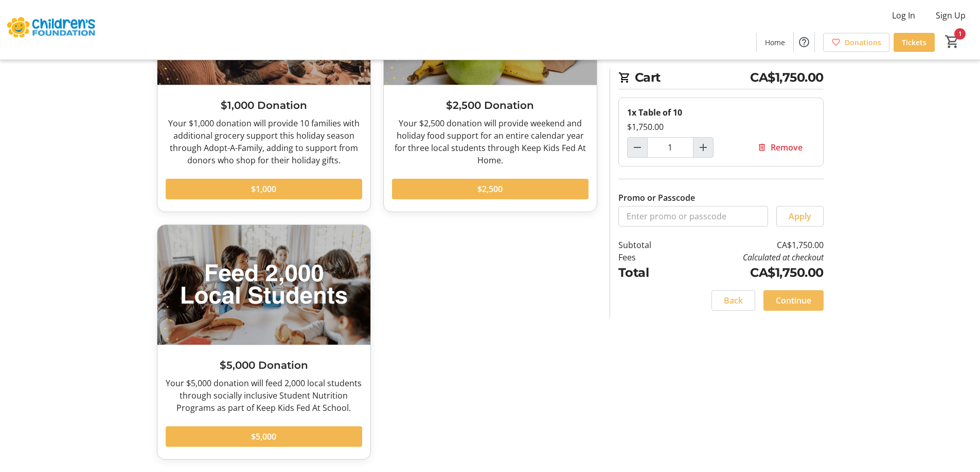 The image size is (980, 472). I want to click on div: Your $1,000 donation will provide 10 families with additional grocery support this holiday season..., so click(264, 142).